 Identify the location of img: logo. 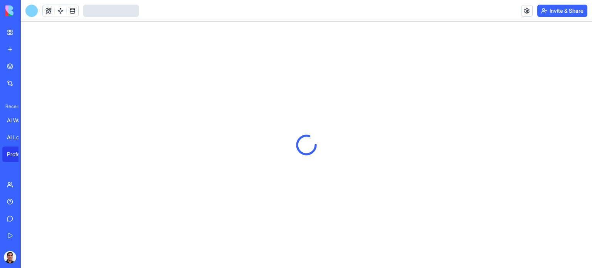
(29, 11).